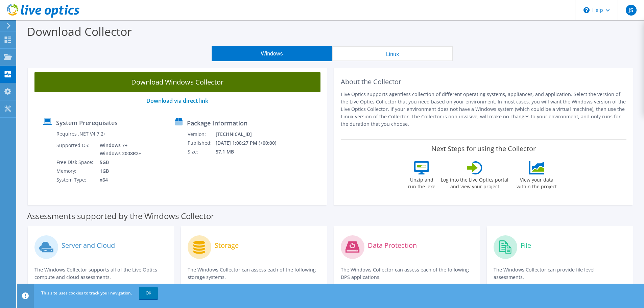 The width and height of the screenshot is (644, 308). Describe the element at coordinates (75, 162) in the screenshot. I see `td: Free Disk Space:` at that location.